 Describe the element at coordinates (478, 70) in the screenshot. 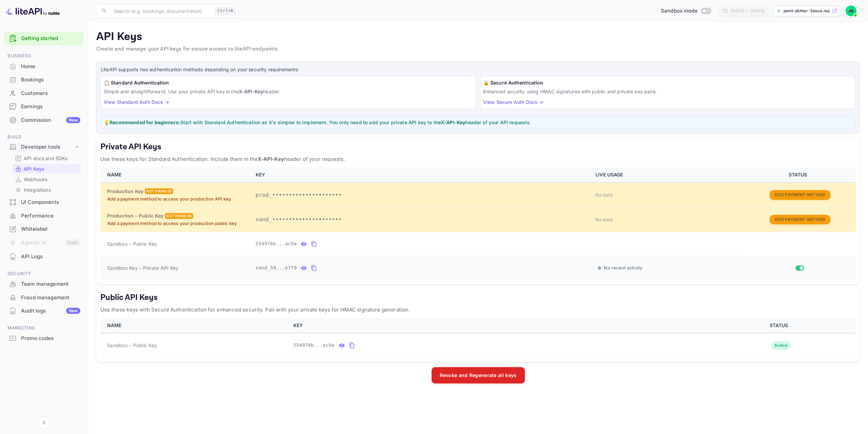

I see `p: LiteAPI supports two authentication methods depending on your security requirements:` at that location.